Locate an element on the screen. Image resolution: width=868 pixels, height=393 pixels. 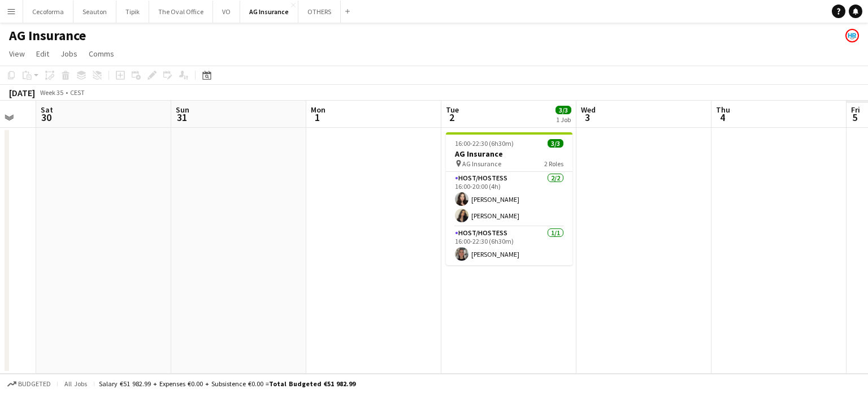
div: Salary €51 982.99 + Expenses €0.00 + Subsistence €0.00 = is located at coordinates (227, 383).